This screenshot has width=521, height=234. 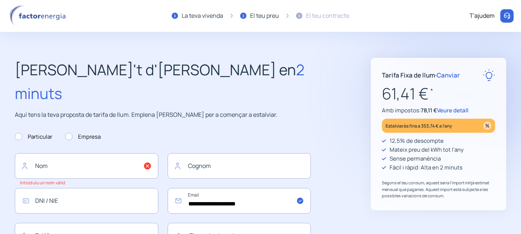 I want to click on p: Segons el teu consum, aquest seria l'import mitjà estimat mensual que pagaries. Aquest import est..., so click(x=439, y=189).